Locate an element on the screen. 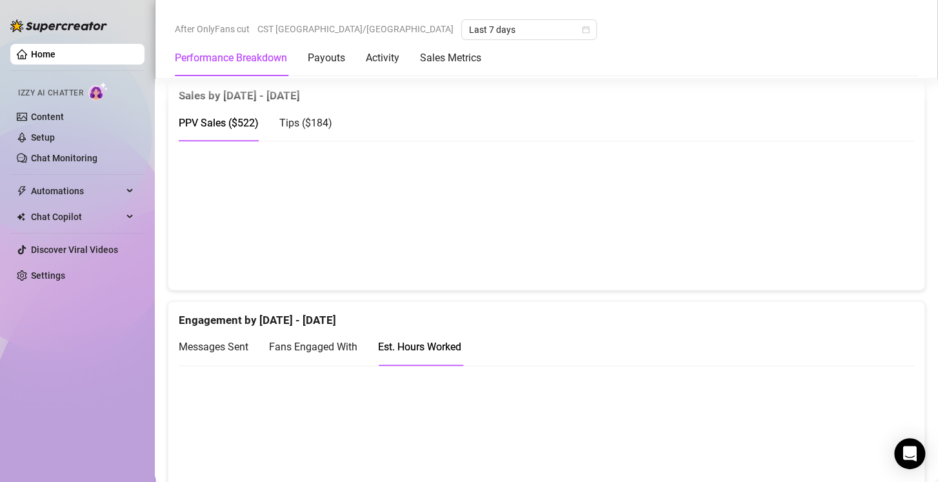 This screenshot has width=938, height=482. span: Messages Sent is located at coordinates (214, 346).